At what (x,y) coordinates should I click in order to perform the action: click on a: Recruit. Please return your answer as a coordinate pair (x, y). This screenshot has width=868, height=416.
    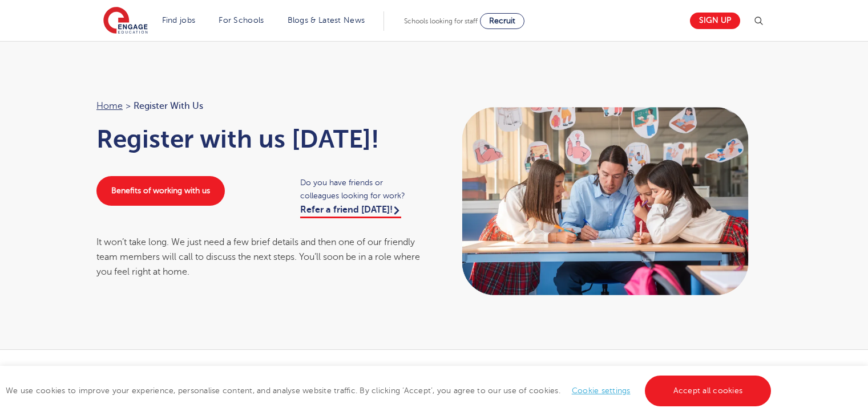
    Looking at the image, I should click on (501, 21).